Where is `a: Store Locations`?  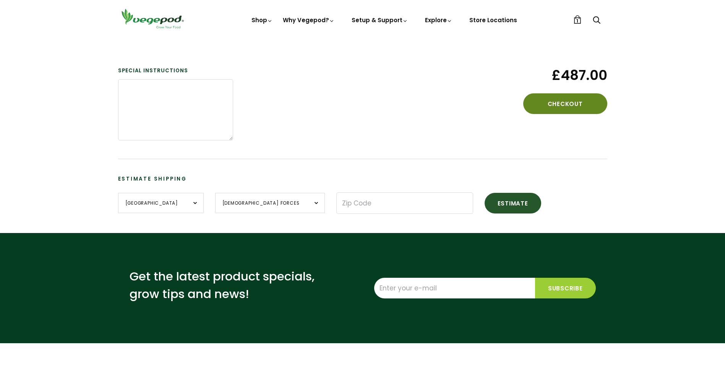
a: Store Locations is located at coordinates (493, 20).